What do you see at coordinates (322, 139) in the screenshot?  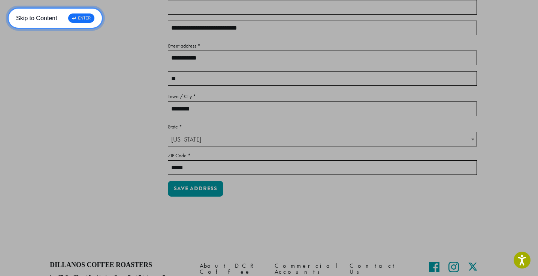 I see `span: State` at bounding box center [322, 139].